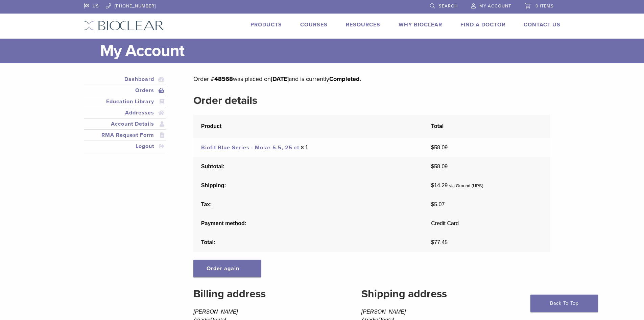 The height and width of the screenshot is (320, 644). What do you see at coordinates (439, 147) in the screenshot?
I see `bdi: 58.09` at bounding box center [439, 147].